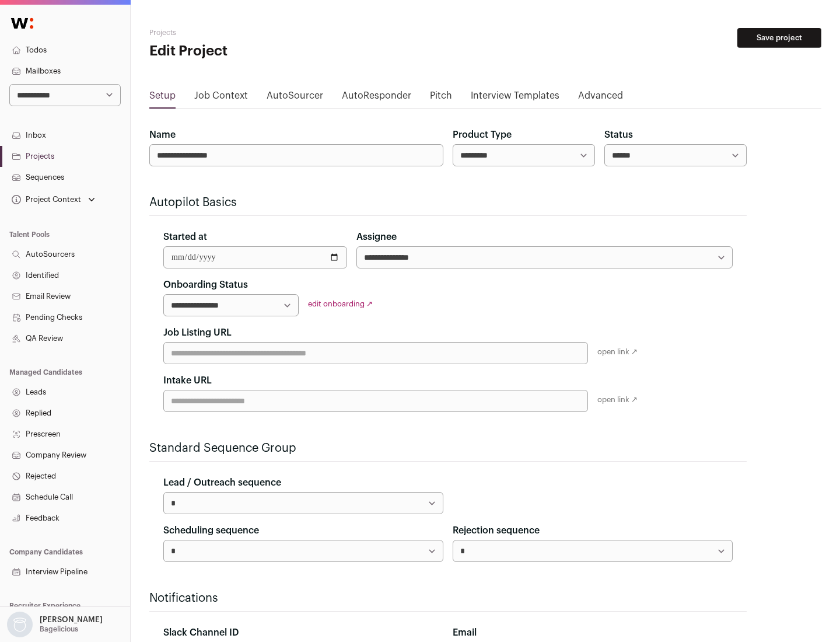 The width and height of the screenshot is (840, 642). What do you see at coordinates (779, 38) in the screenshot?
I see `button: Save project` at bounding box center [779, 38].